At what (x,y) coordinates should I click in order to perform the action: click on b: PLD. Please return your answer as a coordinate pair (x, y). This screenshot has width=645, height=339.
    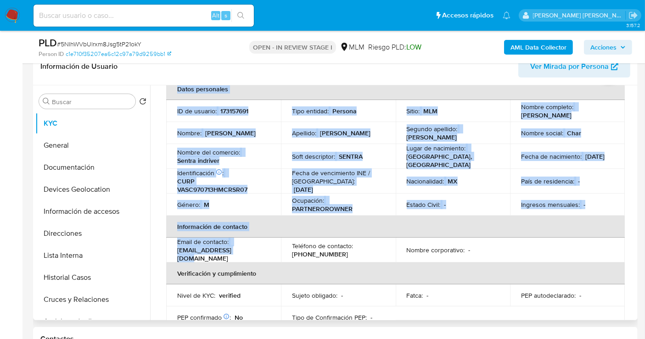
    Looking at the image, I should click on (48, 43).